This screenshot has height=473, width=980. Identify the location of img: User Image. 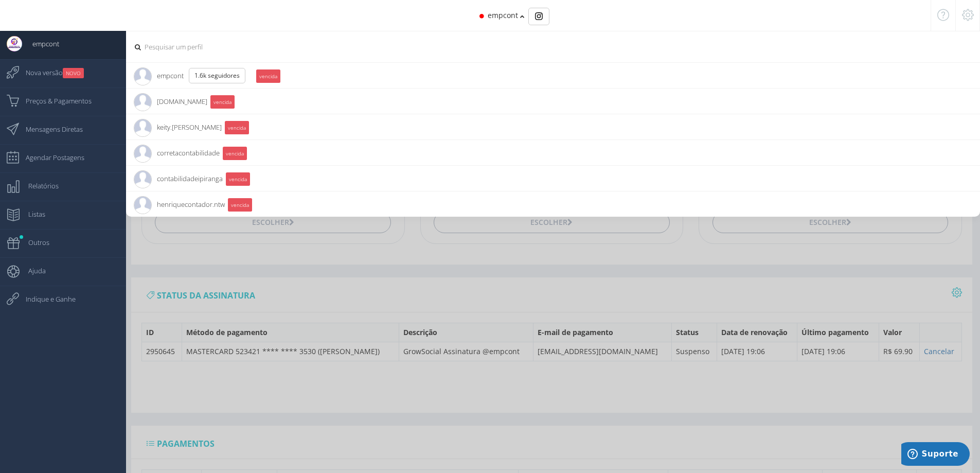
(14, 44).